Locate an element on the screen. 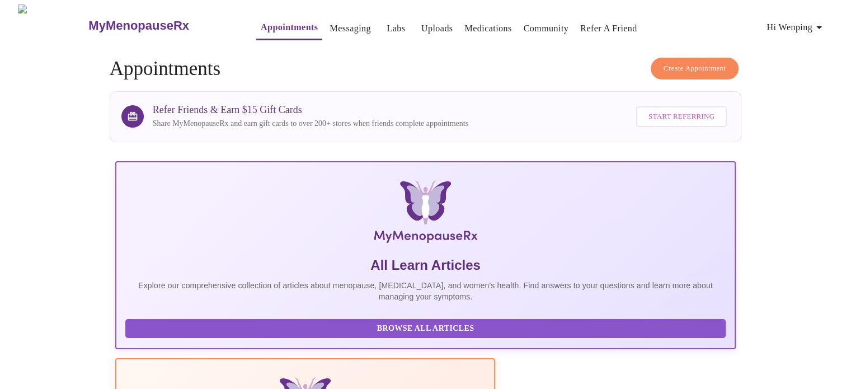 This screenshot has height=389, width=851. span: Start Referring is located at coordinates (682, 116).